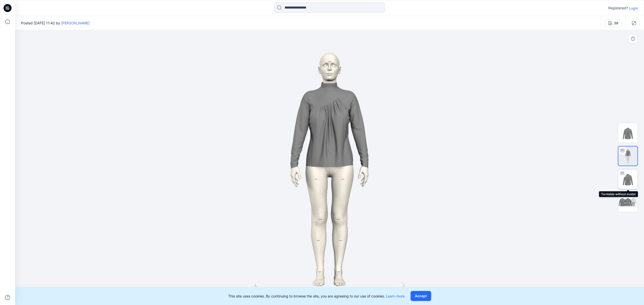 This screenshot has height=305, width=644. I want to click on div: 38, so click(616, 23).